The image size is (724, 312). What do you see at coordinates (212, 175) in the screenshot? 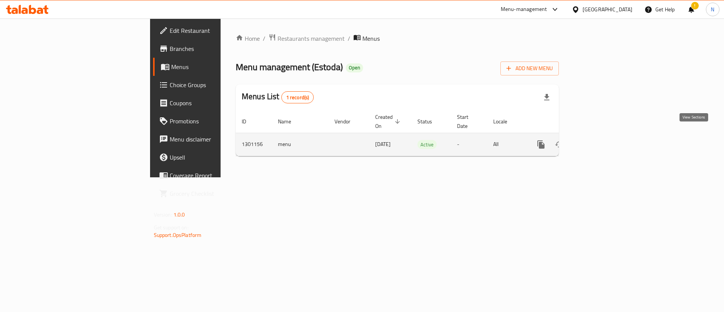
I see `a: Coverage Report` at bounding box center [212, 175].